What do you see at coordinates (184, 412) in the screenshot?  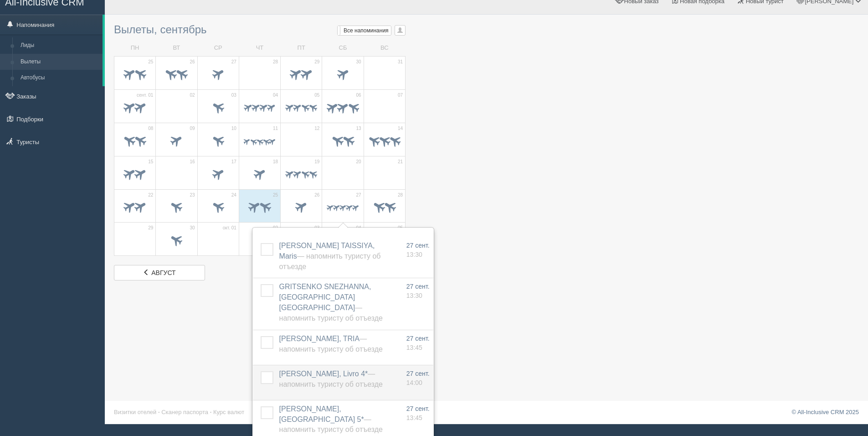 I see `a: Сканер паспорта` at bounding box center [184, 412].